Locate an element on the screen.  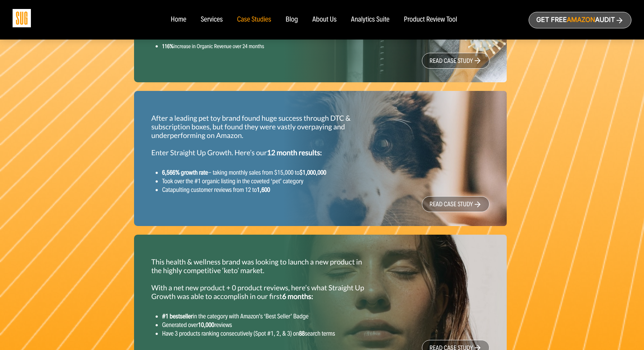
div: Home is located at coordinates (178, 19).